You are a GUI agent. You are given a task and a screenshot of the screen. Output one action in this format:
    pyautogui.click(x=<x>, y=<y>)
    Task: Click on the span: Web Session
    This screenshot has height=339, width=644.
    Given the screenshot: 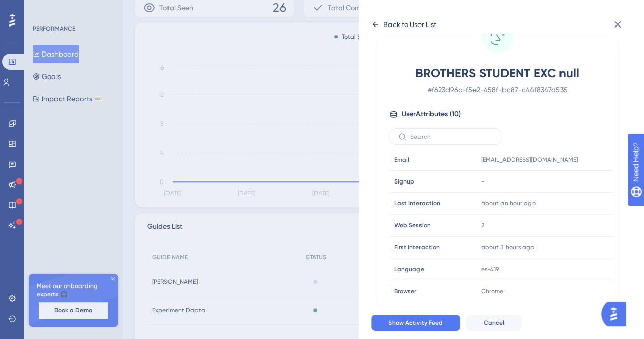 What is the action you would take?
    pyautogui.click(x=412, y=225)
    